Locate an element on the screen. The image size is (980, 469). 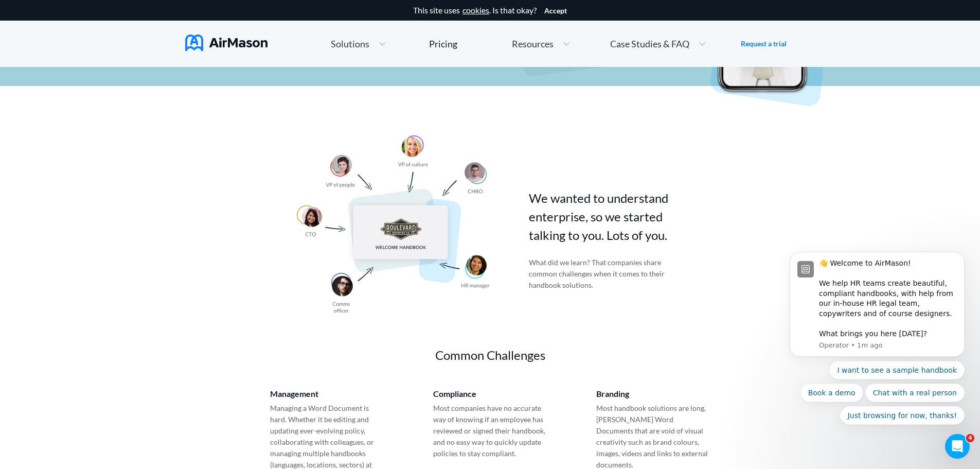
div: Message content is located at coordinates (113, 59).